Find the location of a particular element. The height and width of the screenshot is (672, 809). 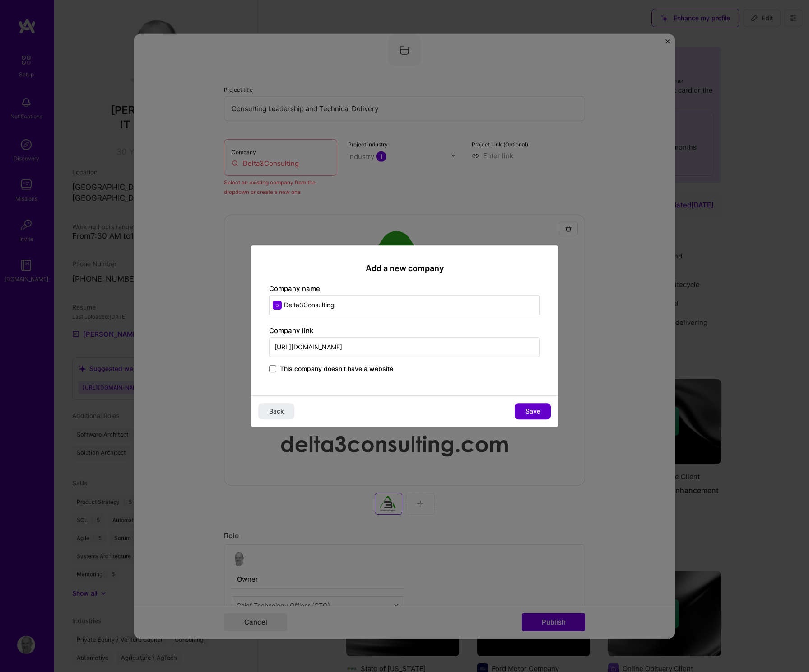

span: Save is located at coordinates (533, 411).